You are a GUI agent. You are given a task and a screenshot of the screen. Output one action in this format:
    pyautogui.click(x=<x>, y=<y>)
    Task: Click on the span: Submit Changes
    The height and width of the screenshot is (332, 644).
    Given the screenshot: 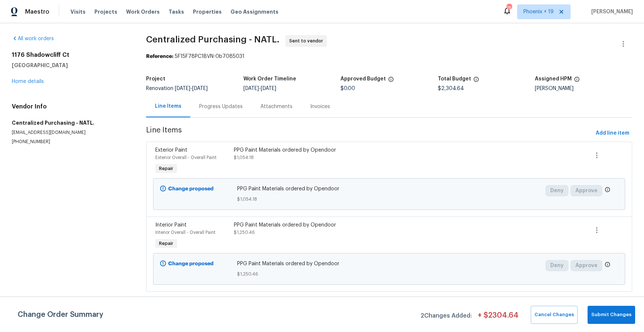 What is the action you would take?
    pyautogui.click(x=611, y=315)
    